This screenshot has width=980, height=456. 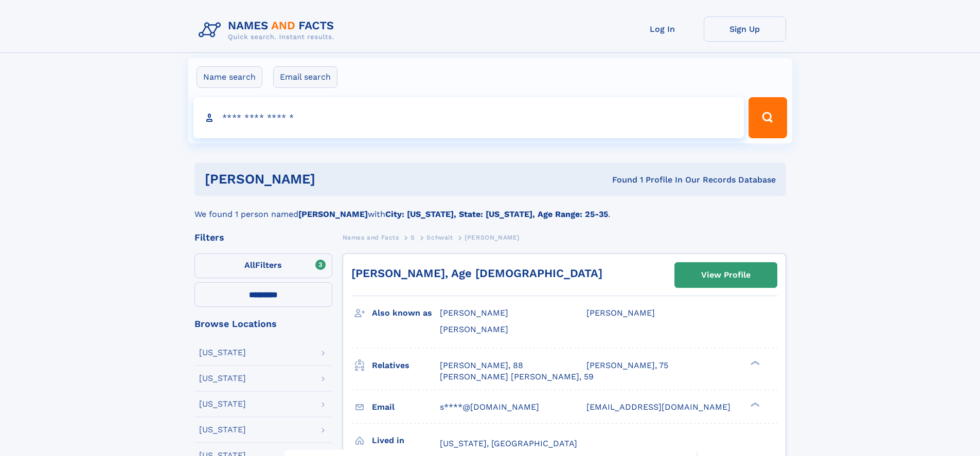 What do you see at coordinates (249, 265) in the screenshot?
I see `span: All` at bounding box center [249, 265].